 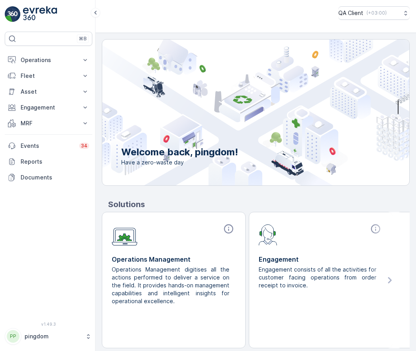 I want to click on p: Reports, so click(x=55, y=162).